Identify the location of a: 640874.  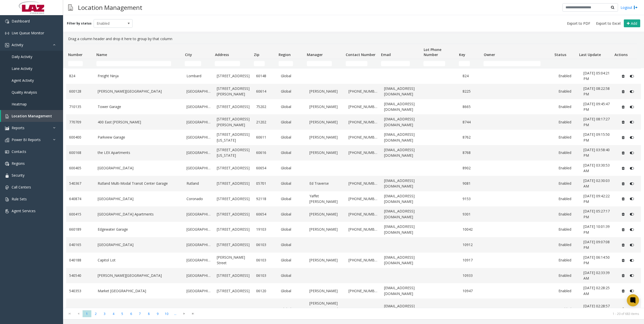
(80, 199).